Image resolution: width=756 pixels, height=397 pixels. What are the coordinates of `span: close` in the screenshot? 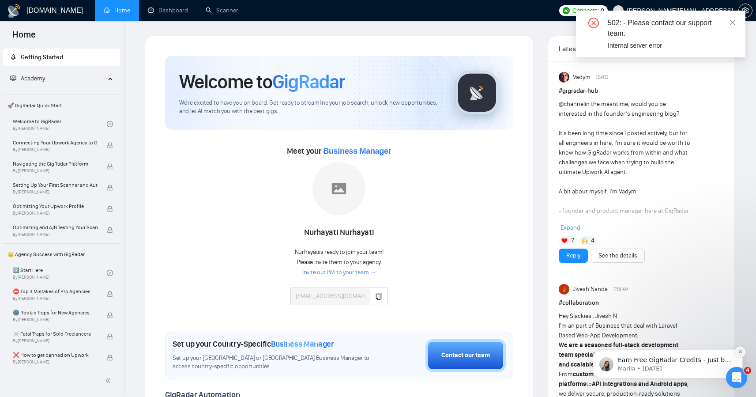 It's located at (732, 22).